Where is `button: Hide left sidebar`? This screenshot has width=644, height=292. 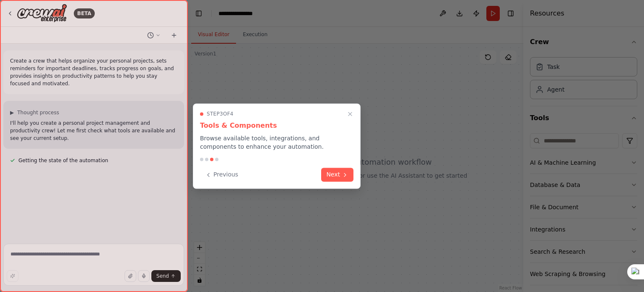
button: Hide left sidebar is located at coordinates (199, 14).